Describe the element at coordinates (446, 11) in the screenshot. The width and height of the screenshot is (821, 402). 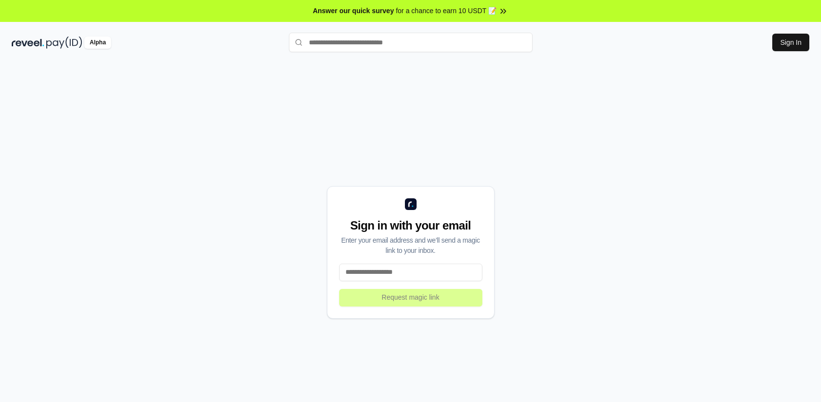
I see `span: for a chance to earn 10 USDT 📝` at that location.